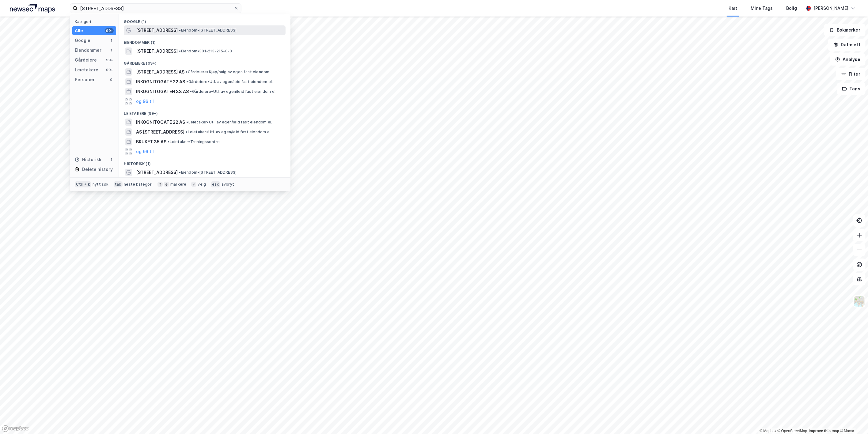  What do you see at coordinates (847, 45) in the screenshot?
I see `button: Datasett` at bounding box center [847, 45].